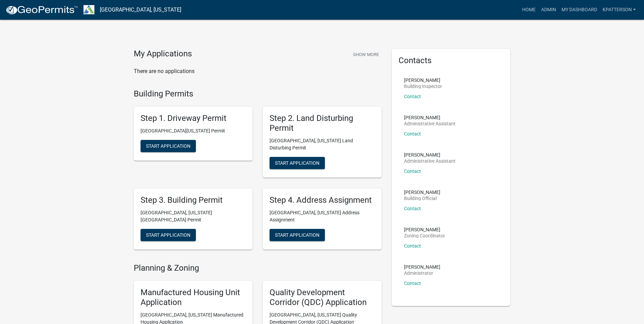  What do you see at coordinates (322, 123) in the screenshot?
I see `h5: Step 2. Land Disturbing Permit` at bounding box center [322, 123].